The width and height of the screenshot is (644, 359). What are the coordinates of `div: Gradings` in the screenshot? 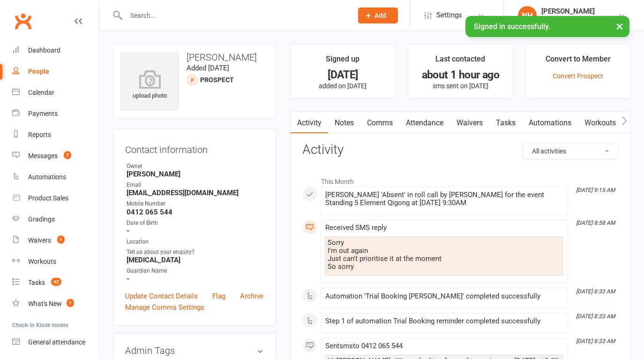 It's located at (41, 219).